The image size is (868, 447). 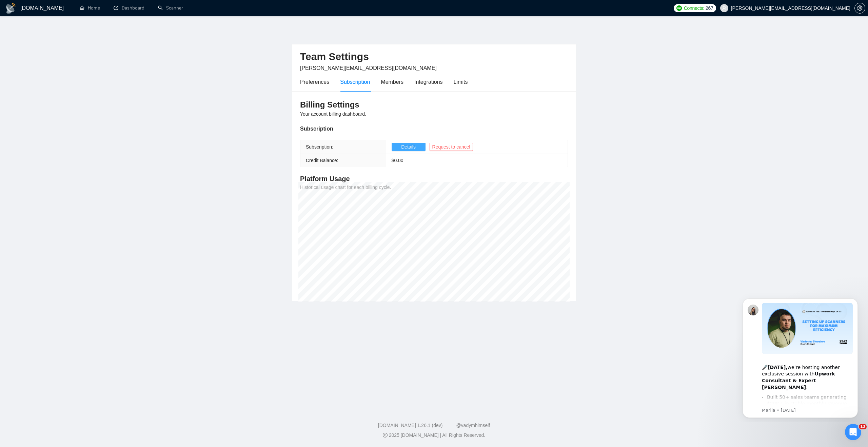 I want to click on img: Profile image for Mariia, so click(x=21, y=17).